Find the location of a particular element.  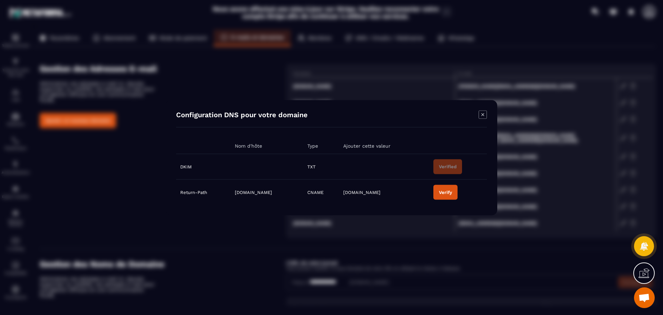

td: CNAME is located at coordinates (321, 192).